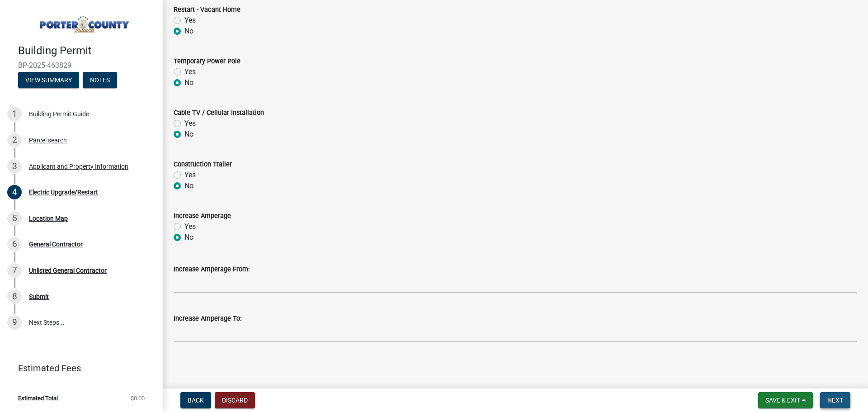 Image resolution: width=868 pixels, height=412 pixels. Describe the element at coordinates (81, 65) in the screenshot. I see `span: BP-2025-463829` at that location.